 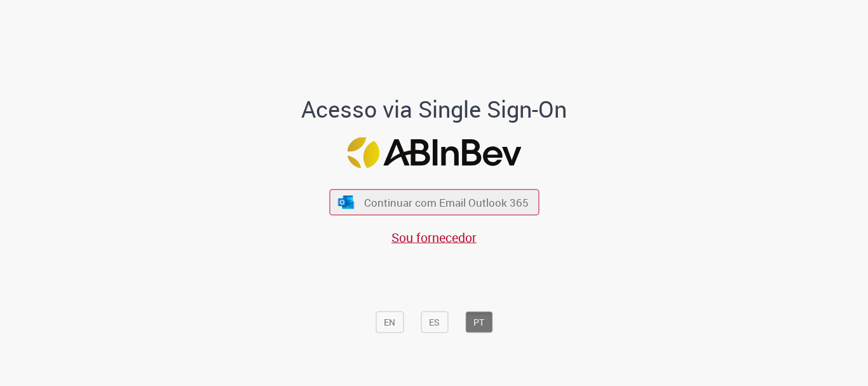 I want to click on h1: Acesso via Single Sign-On, so click(x=434, y=109).